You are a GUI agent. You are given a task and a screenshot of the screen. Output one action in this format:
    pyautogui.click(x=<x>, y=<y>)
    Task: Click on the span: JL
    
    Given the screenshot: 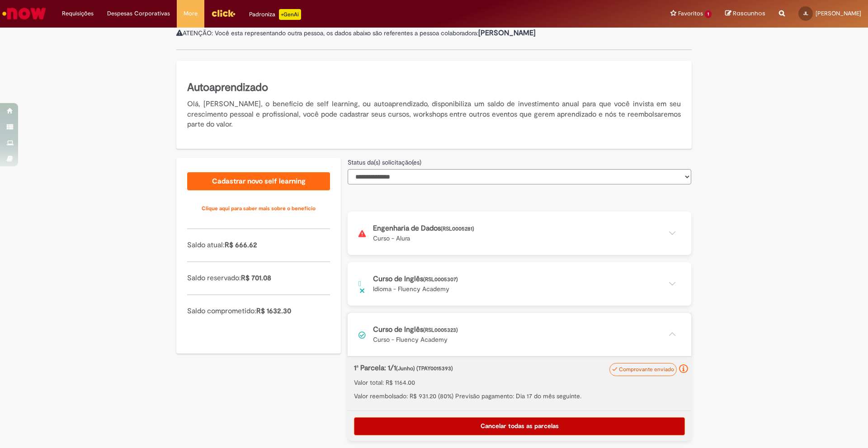 What is the action you would take?
    pyautogui.click(x=805, y=13)
    